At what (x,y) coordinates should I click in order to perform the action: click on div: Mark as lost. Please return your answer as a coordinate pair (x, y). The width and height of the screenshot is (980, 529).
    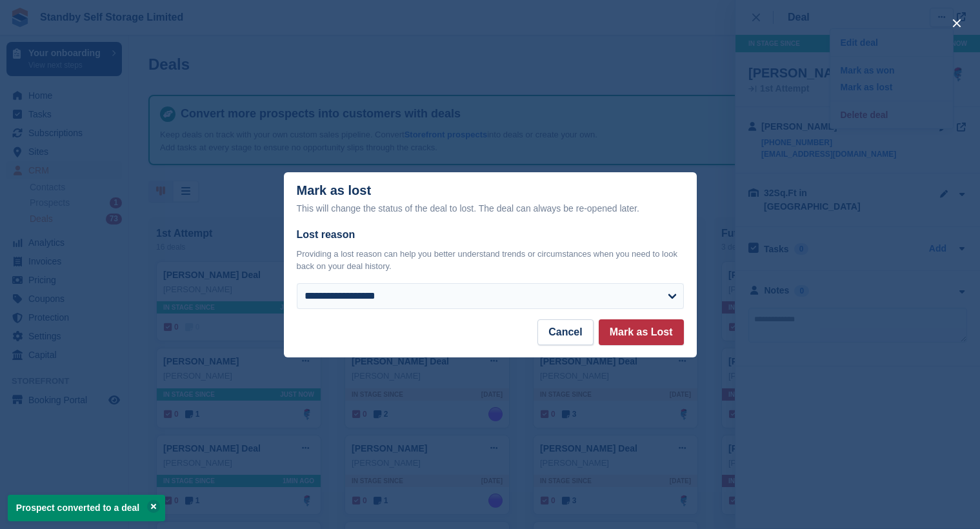
    Looking at the image, I should click on (490, 199).